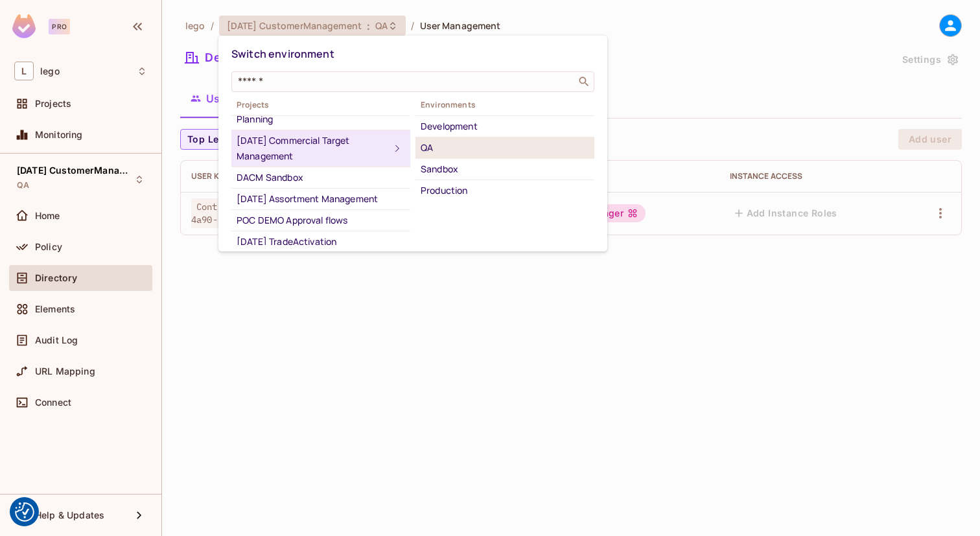 The width and height of the screenshot is (980, 536). What do you see at coordinates (505, 105) in the screenshot?
I see `span: Environments` at bounding box center [505, 105].